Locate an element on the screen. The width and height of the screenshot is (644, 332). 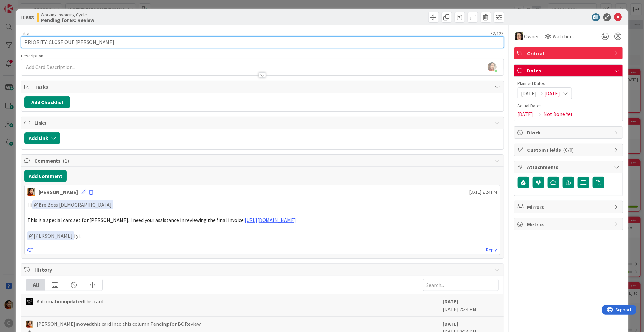
img: BL is located at coordinates (519, 36).